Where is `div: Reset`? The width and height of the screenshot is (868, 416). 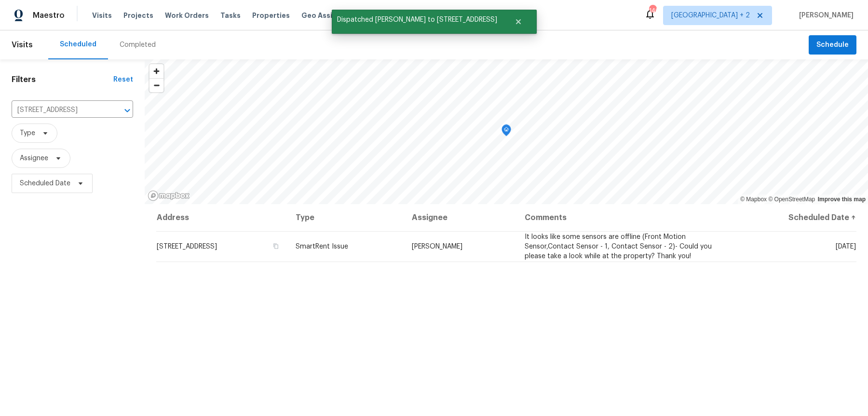 div: Reset is located at coordinates (123, 80).